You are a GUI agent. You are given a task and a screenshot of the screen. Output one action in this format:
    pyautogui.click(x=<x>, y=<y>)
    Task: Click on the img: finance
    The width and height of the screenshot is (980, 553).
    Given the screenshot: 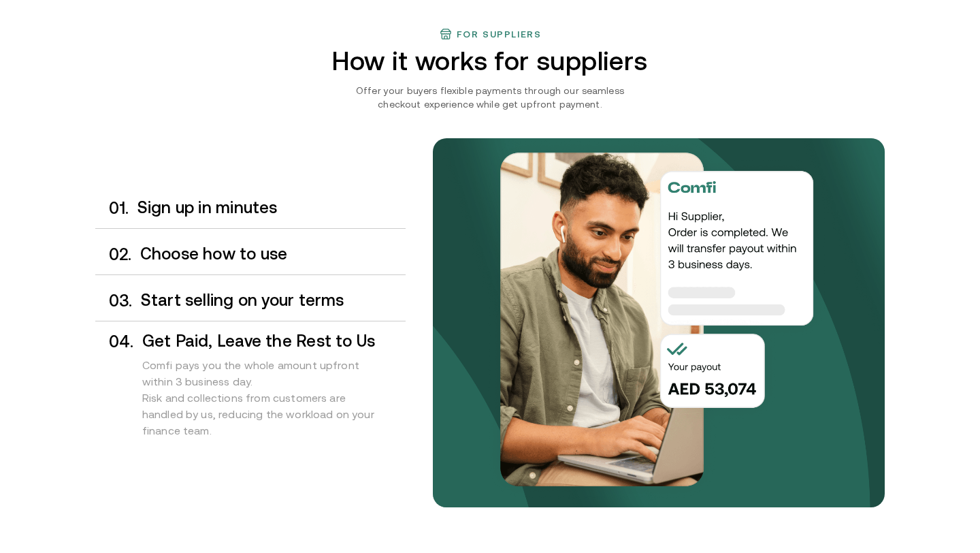 What is the action you would take?
    pyautogui.click(x=446, y=34)
    